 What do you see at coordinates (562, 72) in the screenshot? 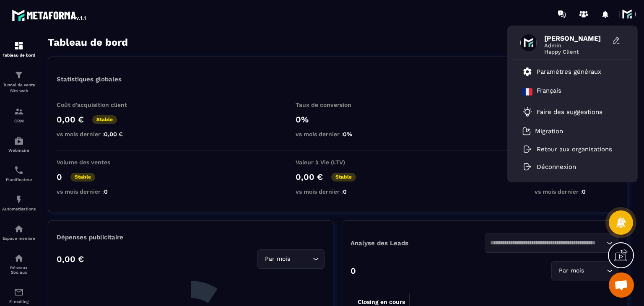
I see `a: Paramètres généraux` at bounding box center [562, 72].